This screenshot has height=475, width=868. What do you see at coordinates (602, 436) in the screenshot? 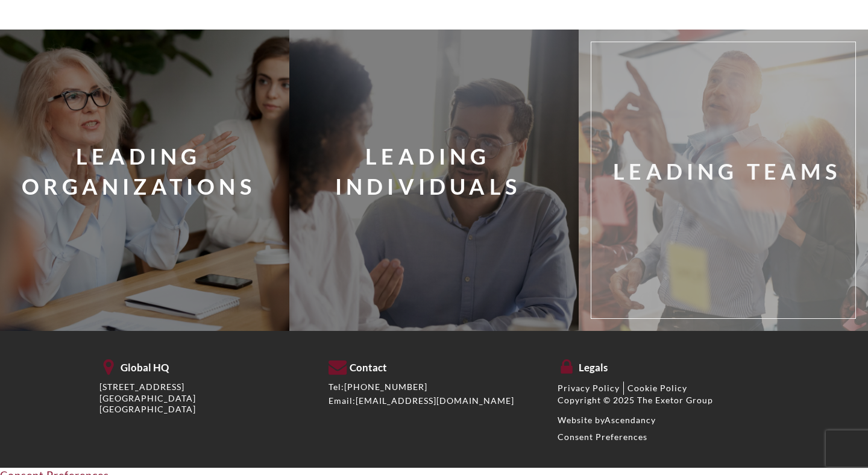
I see `a: Consent Preferences` at bounding box center [602, 436].